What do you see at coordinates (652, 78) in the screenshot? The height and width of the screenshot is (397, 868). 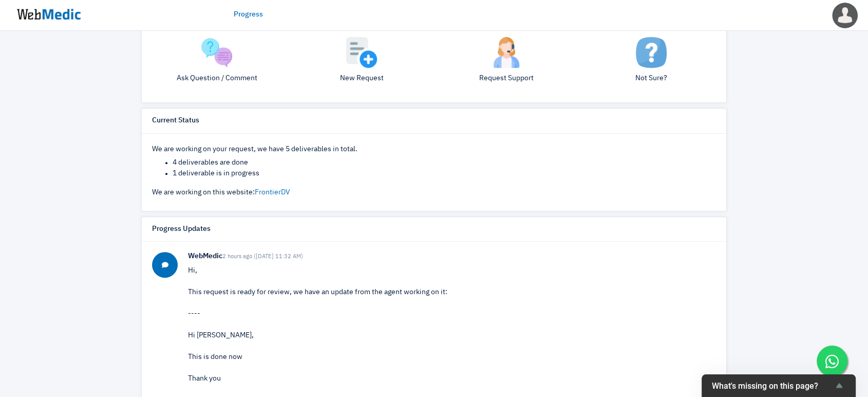 I see `p: Not Sure?` at bounding box center [652, 78].